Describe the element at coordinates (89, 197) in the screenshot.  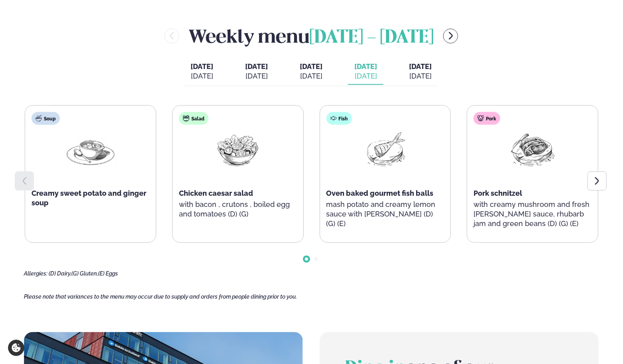
I see `span: Creamy sweet potato and ginger soup` at that location.